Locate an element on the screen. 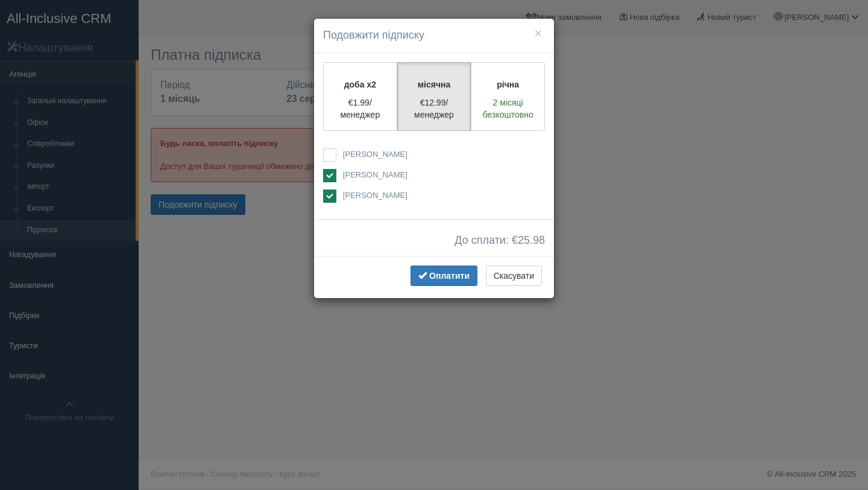 The width and height of the screenshot is (868, 490). p: 2 місяці безкоштовно is located at coordinates (507, 109).